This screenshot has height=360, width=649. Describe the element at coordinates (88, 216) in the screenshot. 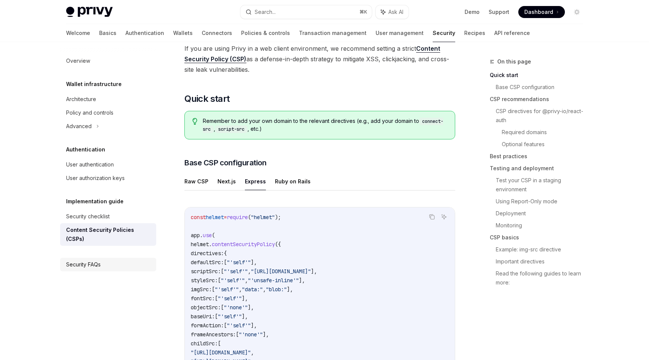

I see `div: Security checklist` at that location.